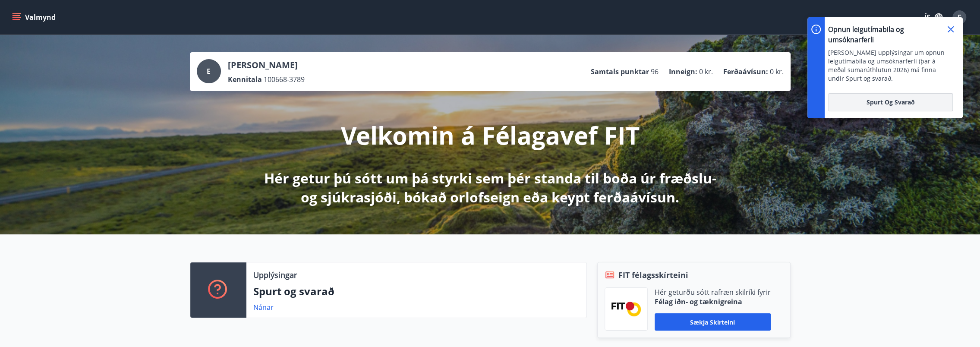 The width and height of the screenshot is (980, 347). Describe the element at coordinates (891, 102) in the screenshot. I see `button: Spurt og Svarað` at that location.